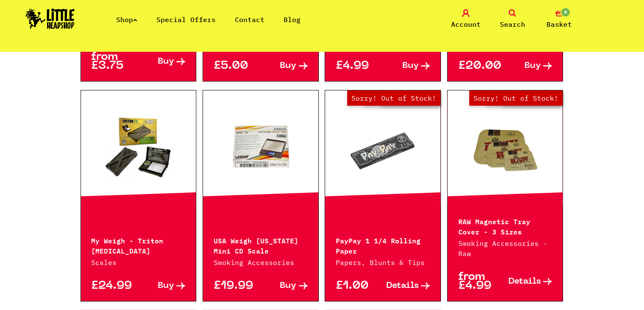  I want to click on p: Smoking Accessories, so click(261, 262).